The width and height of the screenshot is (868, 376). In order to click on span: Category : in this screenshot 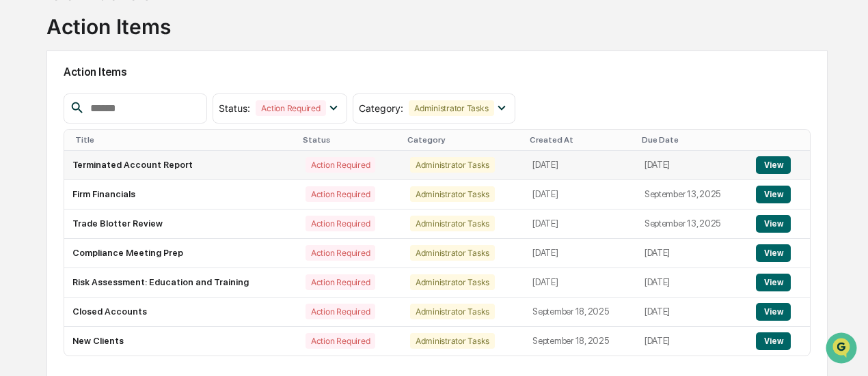, I will do `click(381, 108)`.